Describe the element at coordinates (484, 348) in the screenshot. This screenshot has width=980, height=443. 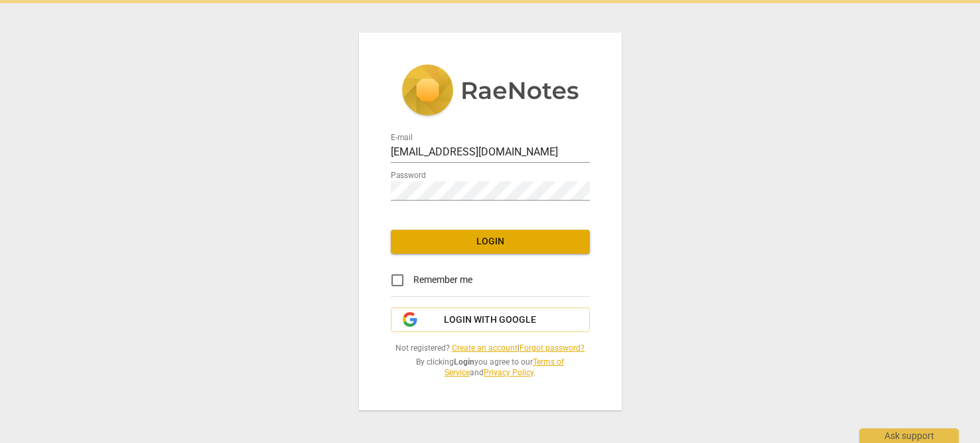
I see `a: Create an account` at that location.